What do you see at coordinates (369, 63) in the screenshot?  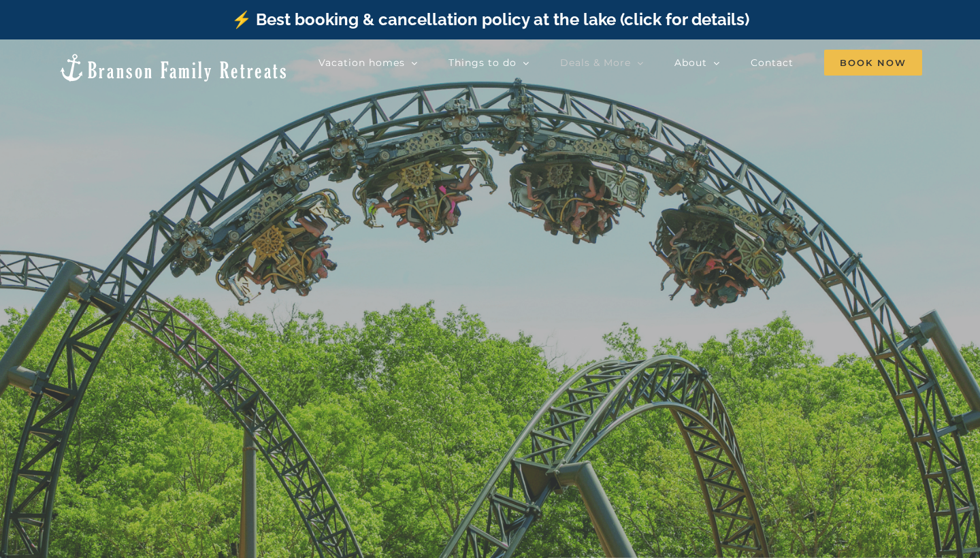 I see `a: Vacation homes` at bounding box center [369, 63].